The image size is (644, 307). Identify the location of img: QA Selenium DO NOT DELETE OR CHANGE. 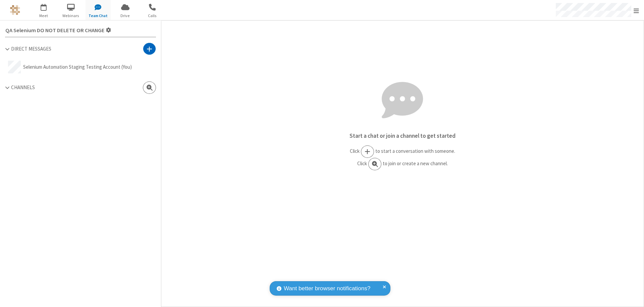
(15, 10).